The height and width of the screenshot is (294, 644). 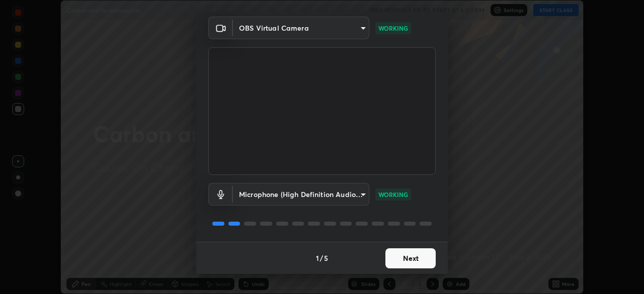 I want to click on button: Next, so click(x=411, y=258).